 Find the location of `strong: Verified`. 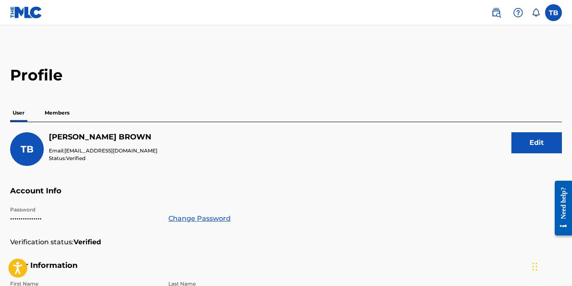

strong: Verified is located at coordinates (87, 242).